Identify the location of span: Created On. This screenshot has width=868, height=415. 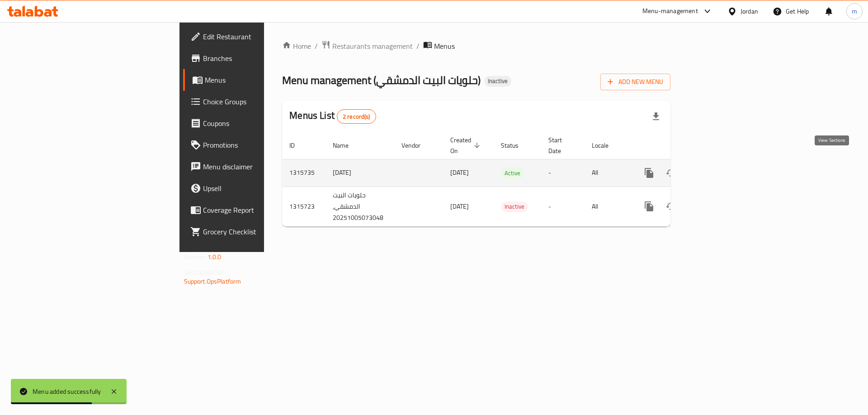
(467, 145).